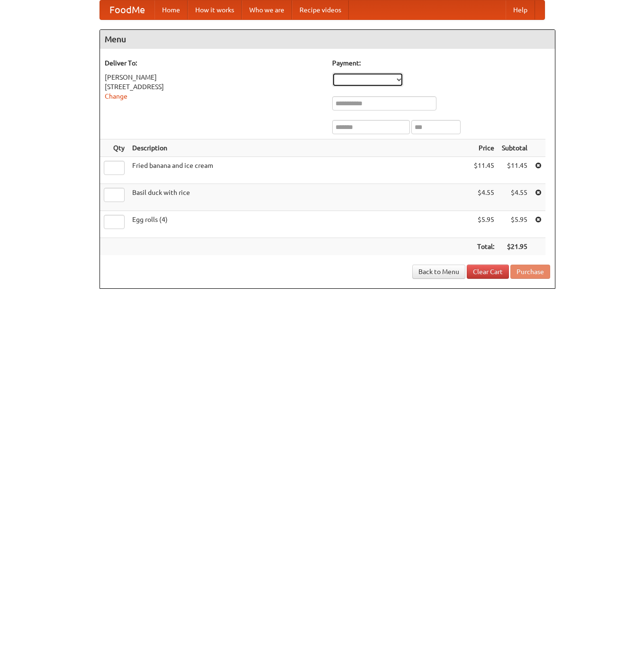 Image resolution: width=644 pixels, height=671 pixels. What do you see at coordinates (171, 10) in the screenshot?
I see `a: Home` at bounding box center [171, 10].